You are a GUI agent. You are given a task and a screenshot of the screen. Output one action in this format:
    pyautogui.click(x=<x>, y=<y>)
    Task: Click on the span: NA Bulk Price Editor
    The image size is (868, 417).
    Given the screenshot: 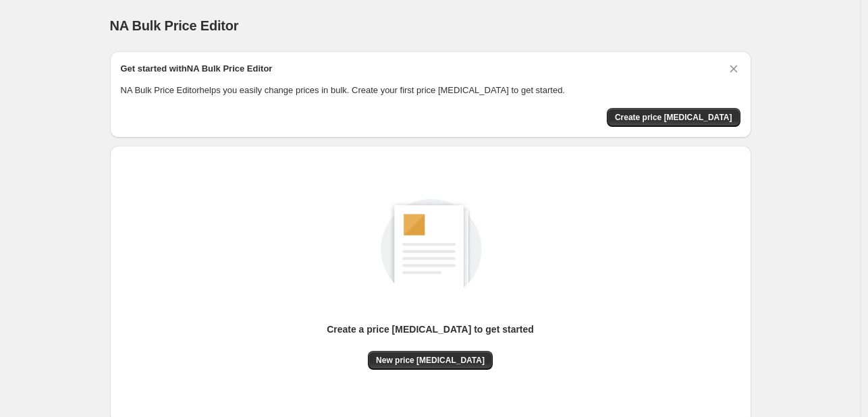 What is the action you would take?
    pyautogui.click(x=174, y=25)
    